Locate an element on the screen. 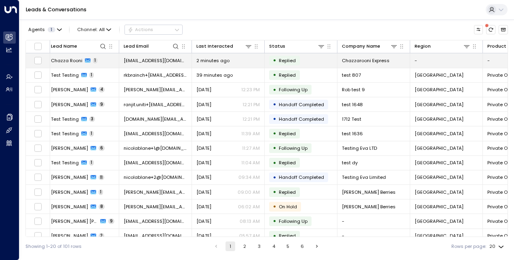 This screenshot has height=260, width=514. span: On Hold is located at coordinates (288, 207).